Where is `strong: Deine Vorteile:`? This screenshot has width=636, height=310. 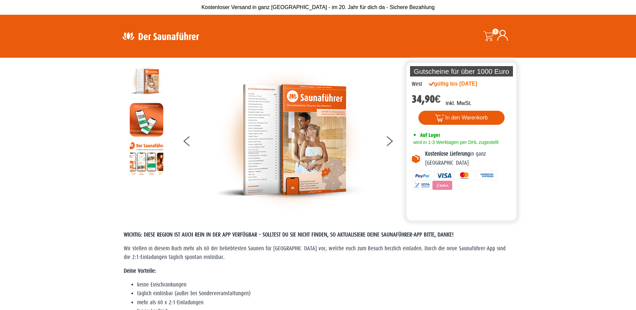 strong: Deine Vorteile: is located at coordinates (140, 270).